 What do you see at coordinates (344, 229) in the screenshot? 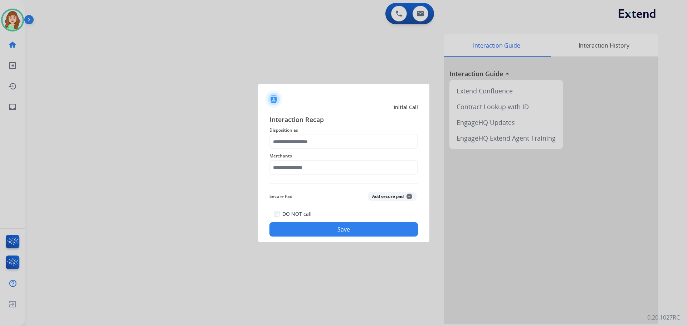
I see `button: Save` at bounding box center [344, 229].